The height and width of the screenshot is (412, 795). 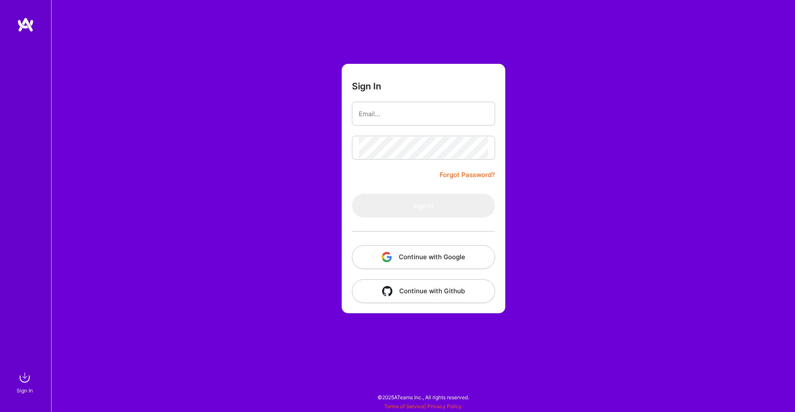 I want to click on a: Terms of Service, so click(x=404, y=406).